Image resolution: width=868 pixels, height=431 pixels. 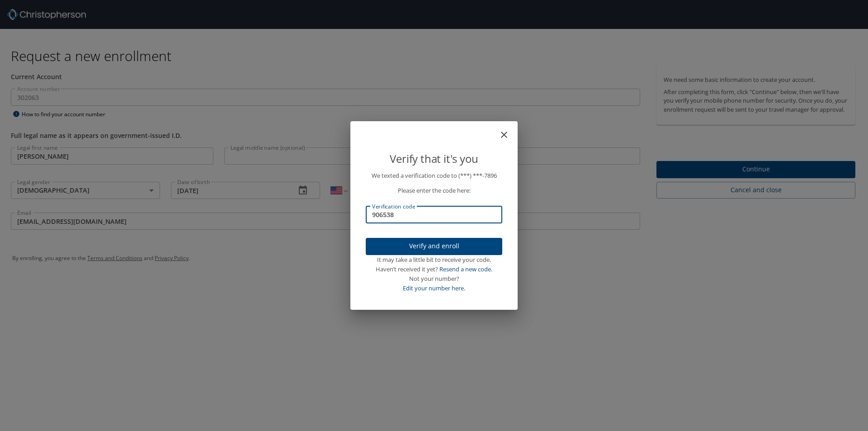 I want to click on a: Resend a new code., so click(x=466, y=269).